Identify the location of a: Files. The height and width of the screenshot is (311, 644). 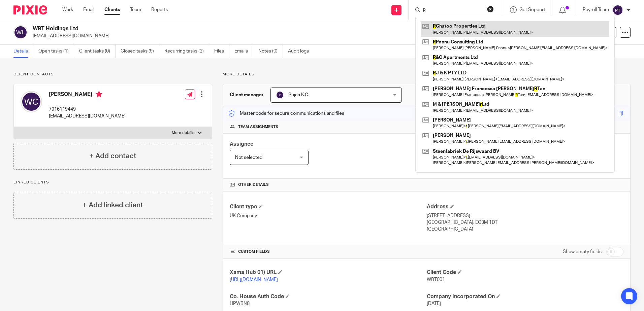
(222, 51).